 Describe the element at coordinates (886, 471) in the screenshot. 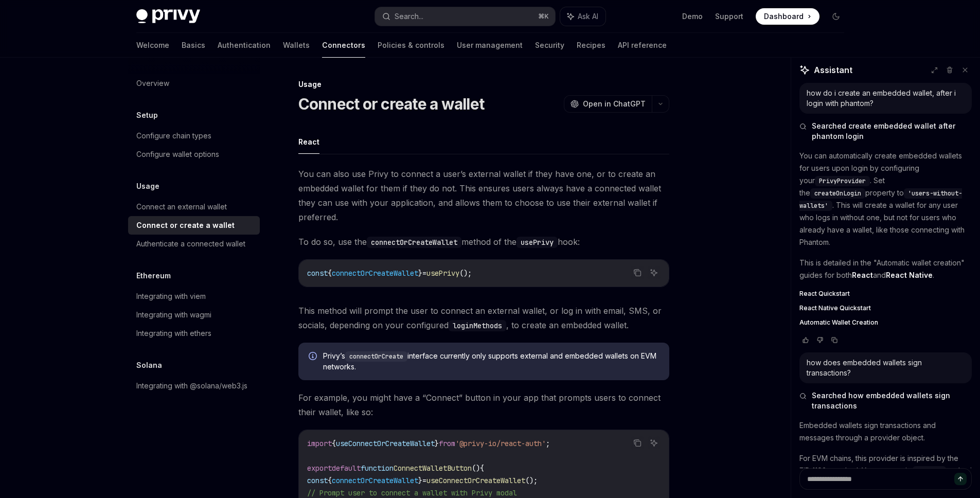

I see `p: For EVM chains, this provider is inspired by the EIP-1193 standard. You can use its method to mak...` at that location.